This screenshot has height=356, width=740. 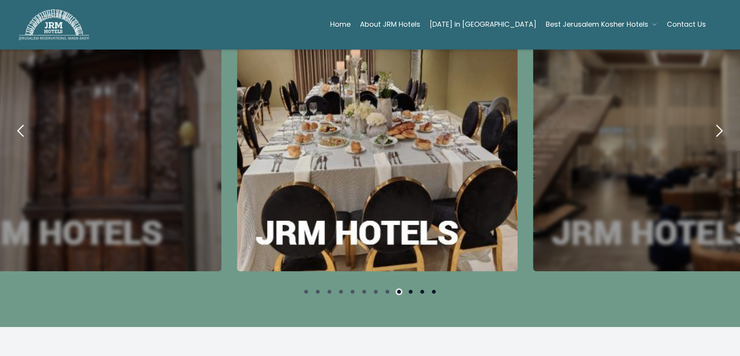 I want to click on a: Home, so click(x=340, y=24).